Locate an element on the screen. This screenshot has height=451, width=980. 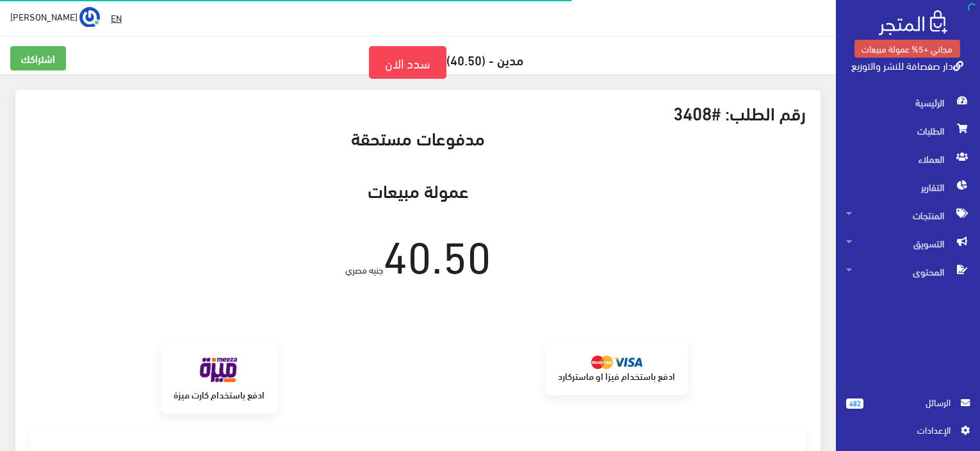
h5: مدين - (40.50) is located at coordinates (418, 62).